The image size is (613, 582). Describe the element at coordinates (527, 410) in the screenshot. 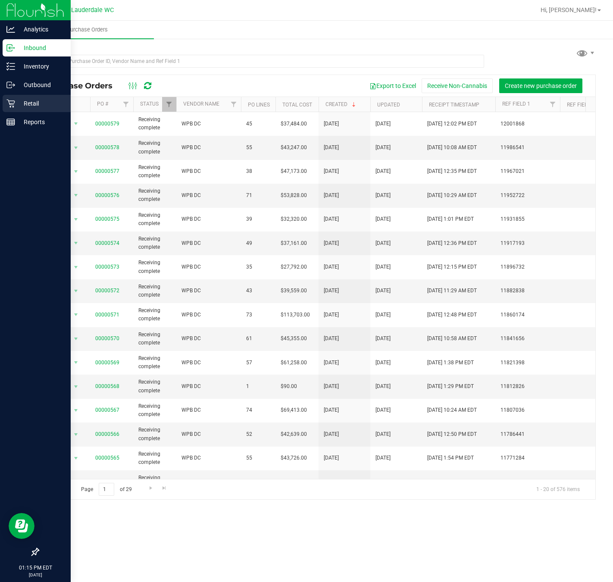

I see `span: 11807036` at that location.